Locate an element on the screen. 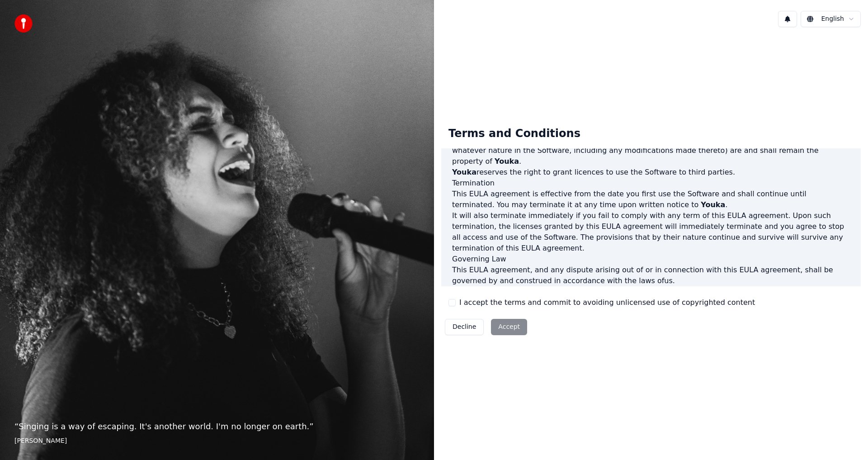 The height and width of the screenshot is (460, 868). div: Terms and Conditions is located at coordinates (514, 134).